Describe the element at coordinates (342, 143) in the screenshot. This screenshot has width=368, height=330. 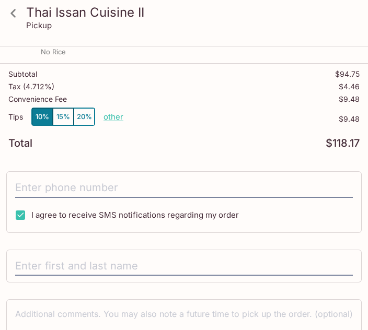
I see `p: $118.17` at that location.